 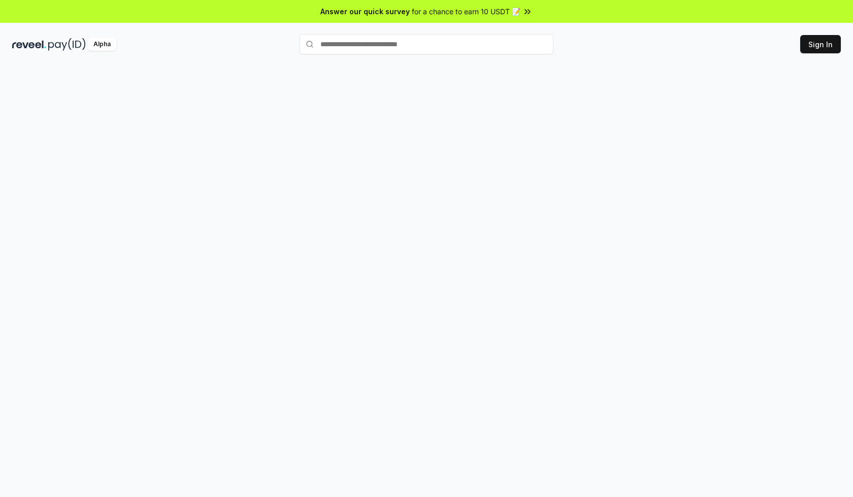 I want to click on button: Sign In, so click(x=821, y=44).